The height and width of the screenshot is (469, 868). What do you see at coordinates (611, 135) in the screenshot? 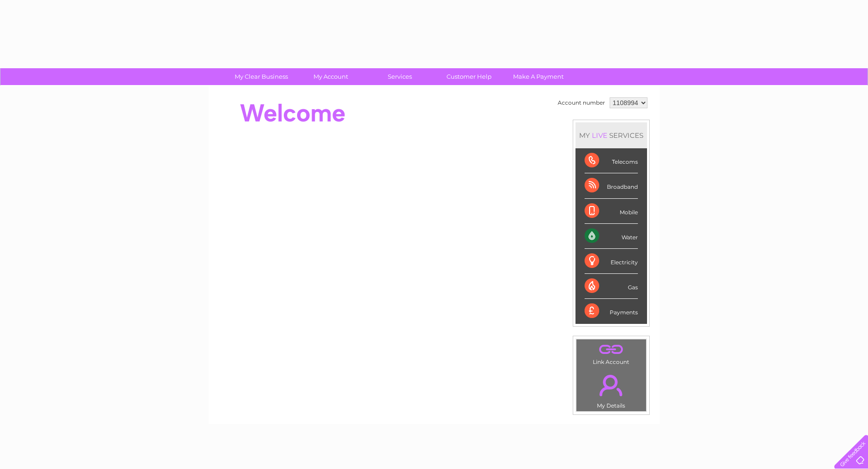
I see `div: MY SERVICES` at bounding box center [611, 135].